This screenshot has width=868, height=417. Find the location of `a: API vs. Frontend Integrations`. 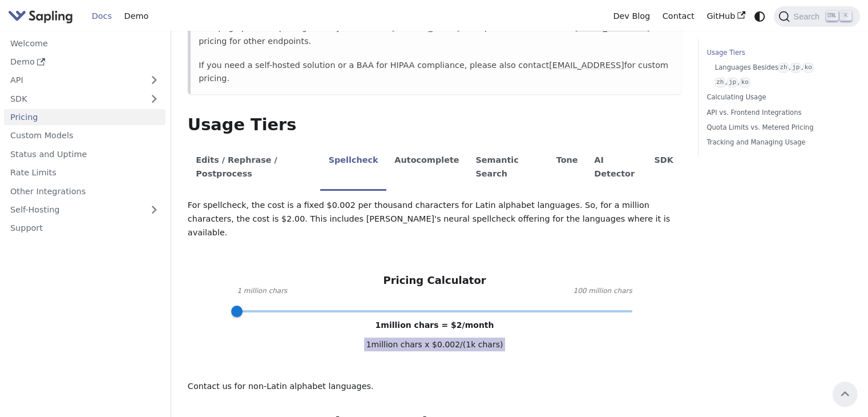

a: API vs. Frontend Integrations is located at coordinates (776, 112).